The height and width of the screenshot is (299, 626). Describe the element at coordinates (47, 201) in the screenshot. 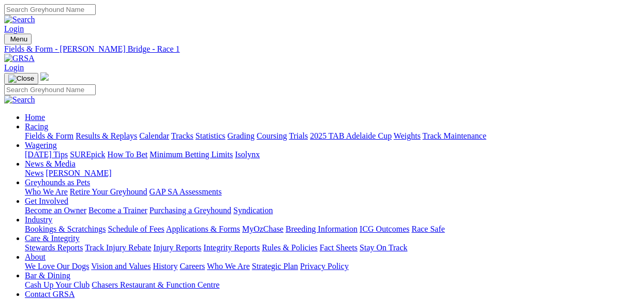

I see `a: Get Involved` at that location.